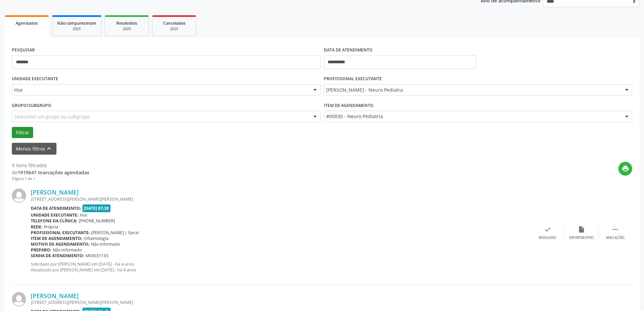 The width and height of the screenshot is (644, 311). What do you see at coordinates (96, 255) in the screenshot?
I see `span: M00031133` at bounding box center [96, 255].